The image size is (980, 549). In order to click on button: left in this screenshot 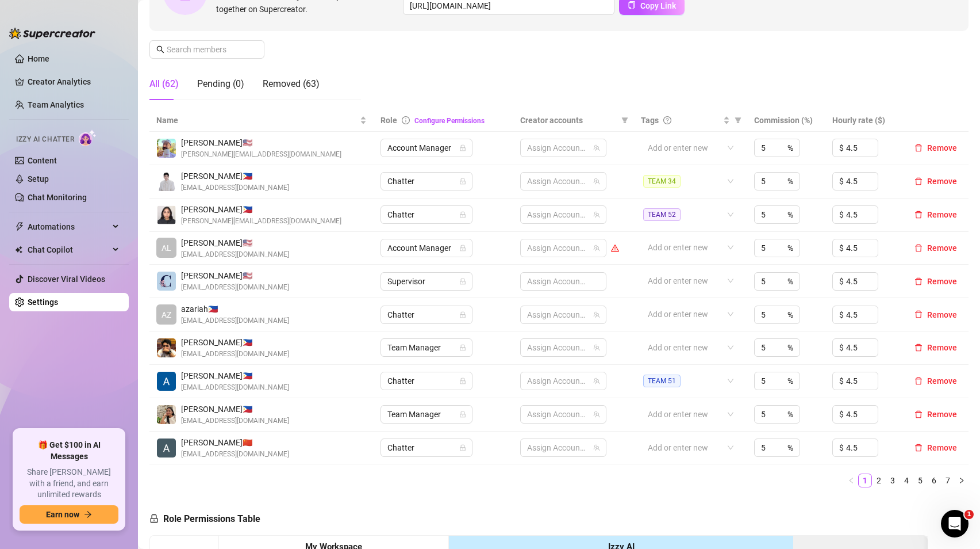, I will do `click(851, 480)`.